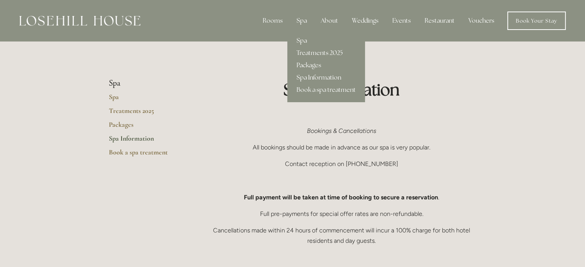 Image resolution: width=585 pixels, height=267 pixels. What do you see at coordinates (341, 147) in the screenshot?
I see `p: All bookings should be made in advance as our spa is very popular.` at bounding box center [341, 147].